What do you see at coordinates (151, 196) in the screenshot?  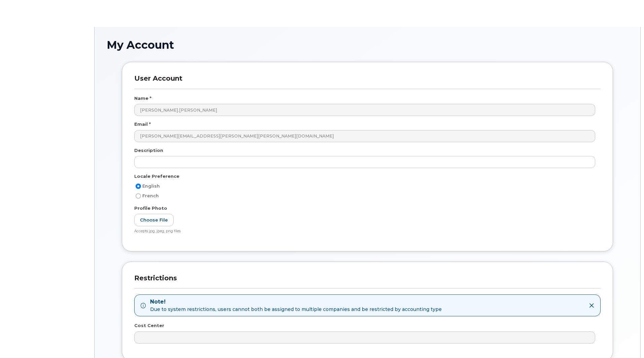 I see `span: French` at bounding box center [151, 196].